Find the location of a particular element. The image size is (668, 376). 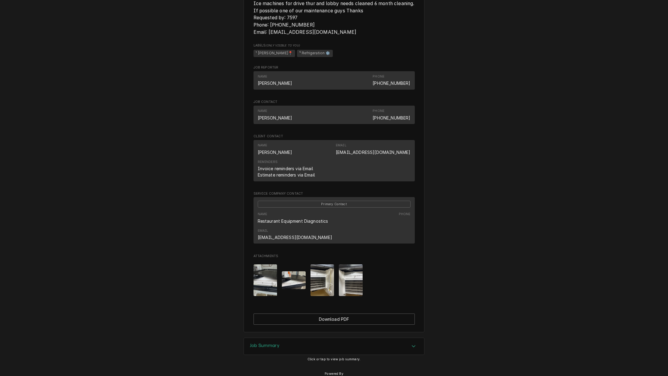

span: ⁴ Refrigeration ❄️ is located at coordinates (315, 53).